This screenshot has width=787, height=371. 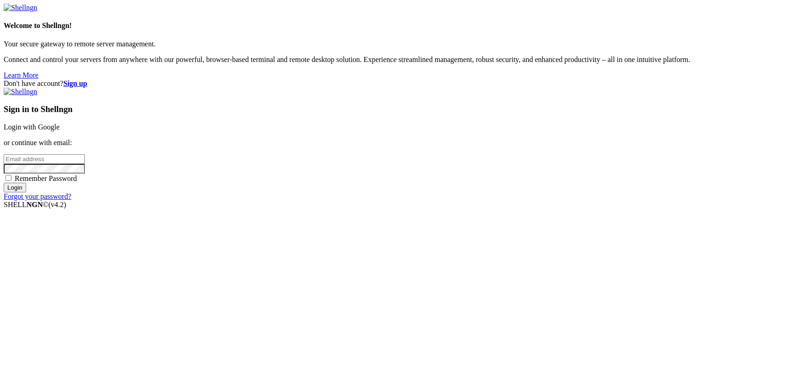 What do you see at coordinates (15, 187) in the screenshot?
I see `input: Login` at bounding box center [15, 187].